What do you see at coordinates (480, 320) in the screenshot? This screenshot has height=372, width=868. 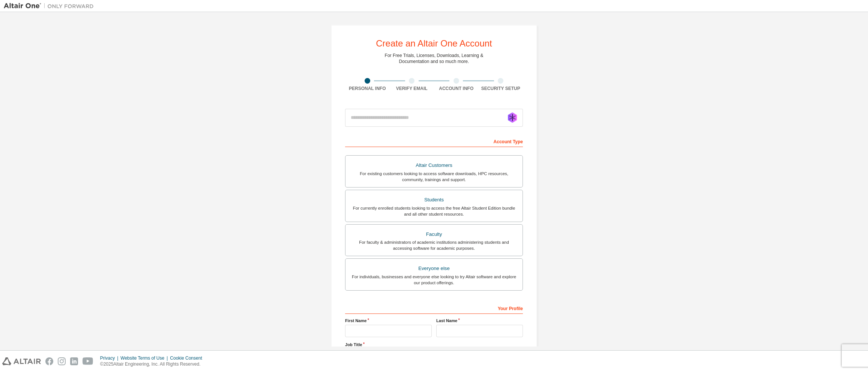 I see `label: Last Name` at bounding box center [480, 320].